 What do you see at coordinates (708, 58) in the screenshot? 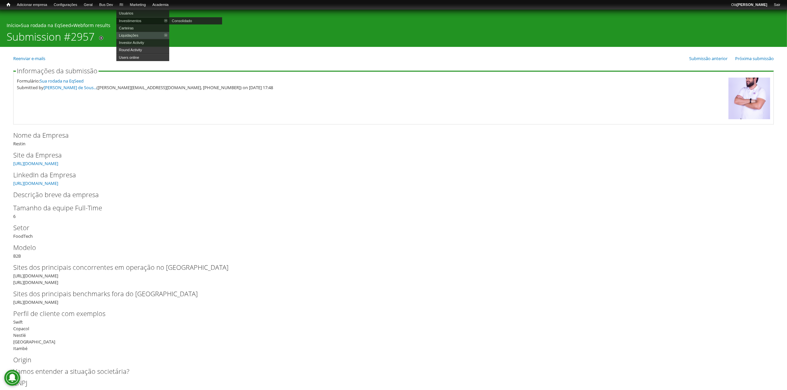
I see `a: Submissão anterior` at bounding box center [708, 58].